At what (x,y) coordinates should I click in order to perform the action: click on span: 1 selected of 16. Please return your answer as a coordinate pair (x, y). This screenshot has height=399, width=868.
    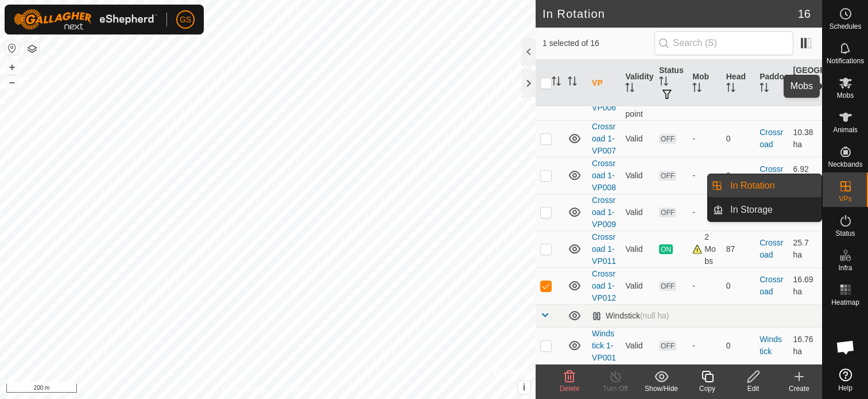
    Looking at the image, I should click on (599, 43).